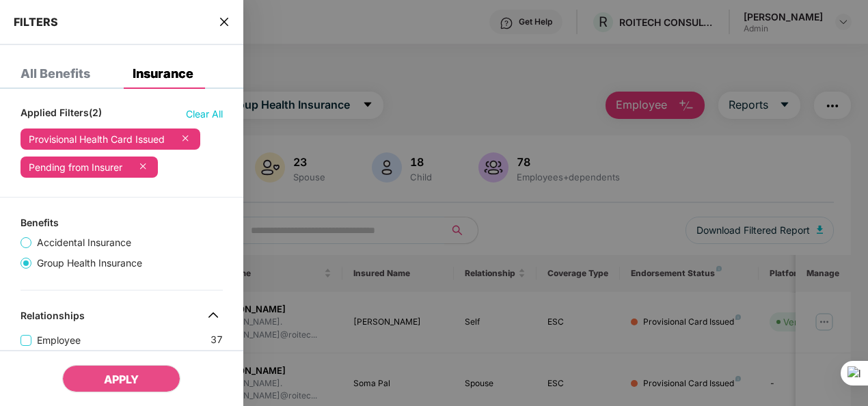  I want to click on div: All Benefits, so click(55, 73).